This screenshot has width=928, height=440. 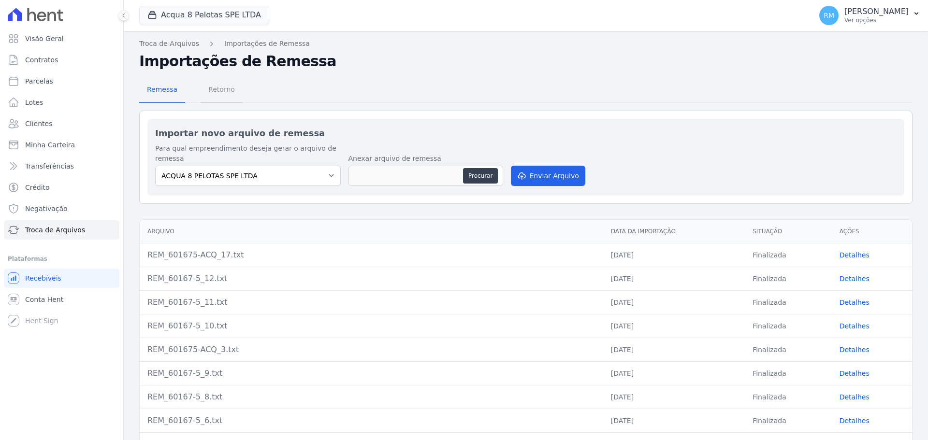 I want to click on span: Contratos, so click(x=42, y=60).